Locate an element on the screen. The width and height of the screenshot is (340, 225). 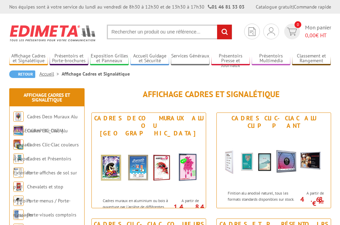
a: Porte-affiches de sol sur pied is located at coordinates (45, 180).